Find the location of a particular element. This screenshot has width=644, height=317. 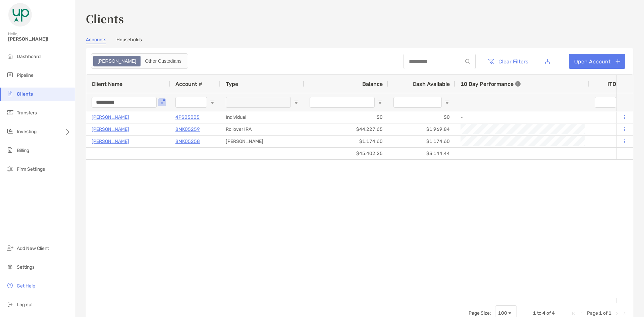

span: Pipeline is located at coordinates (25, 75).